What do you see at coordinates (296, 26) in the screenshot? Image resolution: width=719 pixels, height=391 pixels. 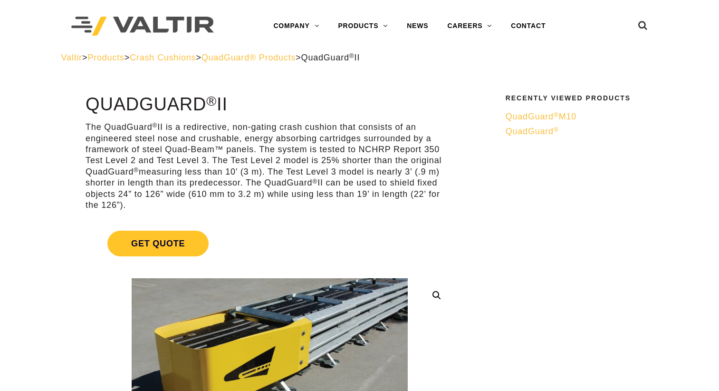 I see `a: COMPANY` at bounding box center [296, 26].